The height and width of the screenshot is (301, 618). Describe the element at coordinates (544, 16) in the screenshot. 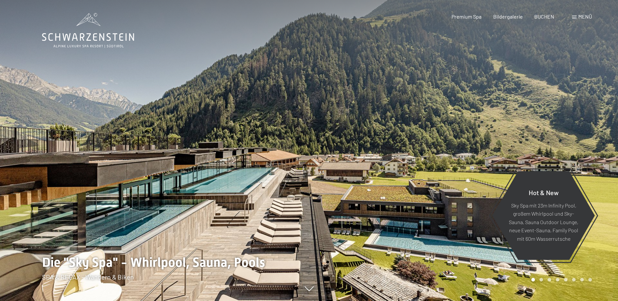

I see `a: BUCHEN` at that location.